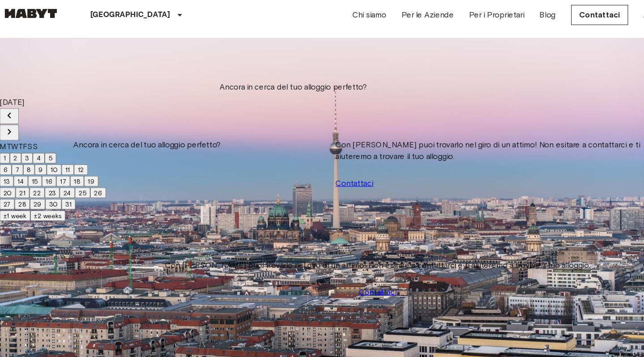  Describe the element at coordinates (472, 21) in the screenshot. I see `a: Per i Proprietari` at that location.